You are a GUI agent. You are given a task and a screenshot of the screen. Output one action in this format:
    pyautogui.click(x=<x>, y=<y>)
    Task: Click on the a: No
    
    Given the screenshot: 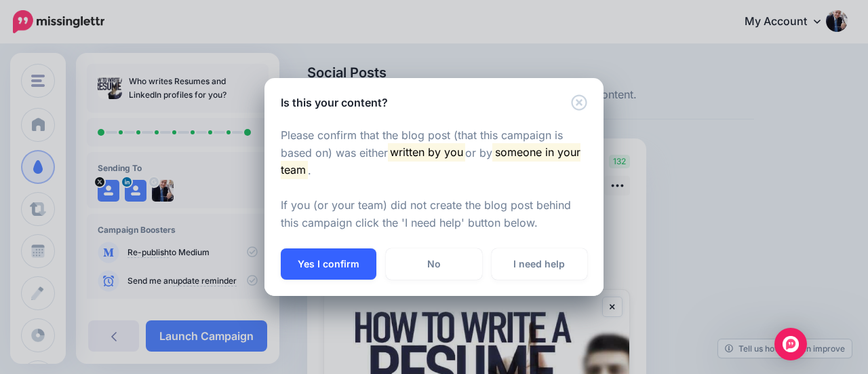 What is the action you would take?
    pyautogui.click(x=433, y=264)
    